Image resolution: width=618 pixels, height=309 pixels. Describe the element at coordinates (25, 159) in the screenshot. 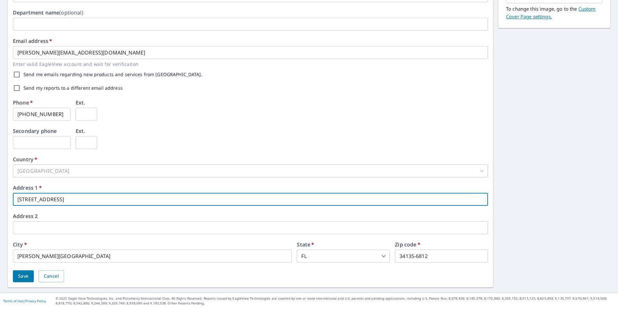

I see `label: Country` at that location.